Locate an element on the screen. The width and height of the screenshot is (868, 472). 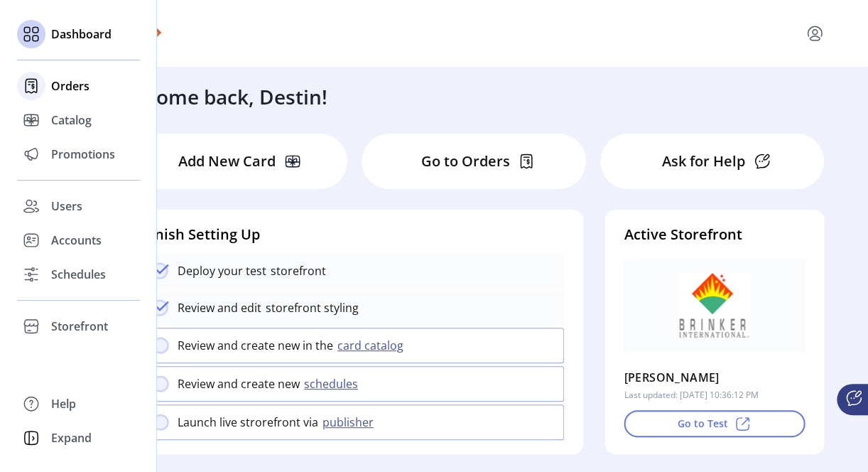
h3: Welcome back, Destin! is located at coordinates (219, 97).